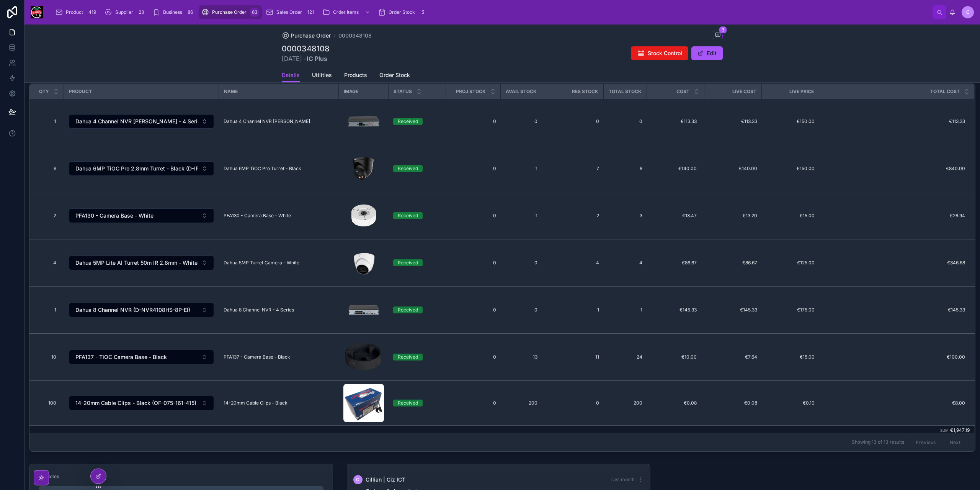 Image resolution: width=980 pixels, height=490 pixels. Describe the element at coordinates (364, 402) in the screenshot. I see `img: 1fa1432954207c8772a90e9af6e0f6ad0b5bf571.jpg` at that location.